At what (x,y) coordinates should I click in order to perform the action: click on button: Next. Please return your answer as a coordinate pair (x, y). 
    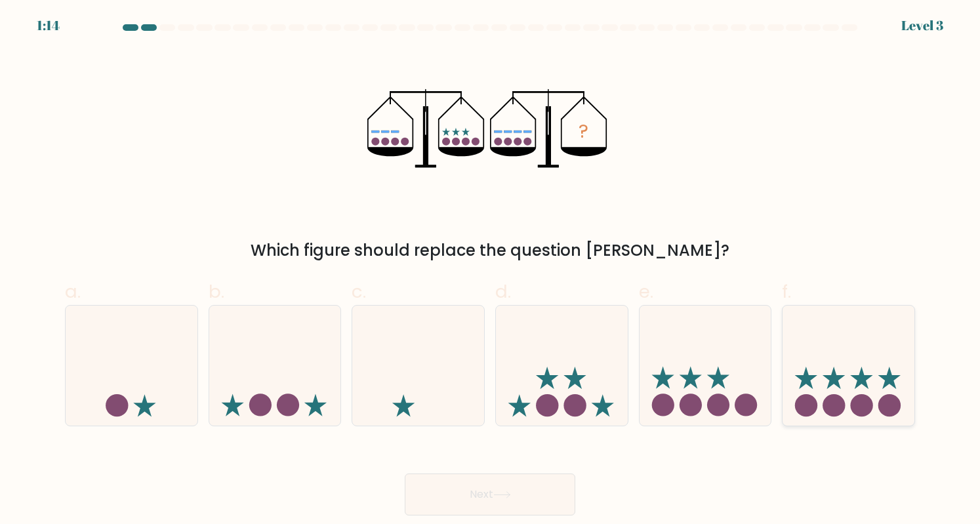
    Looking at the image, I should click on (490, 495).